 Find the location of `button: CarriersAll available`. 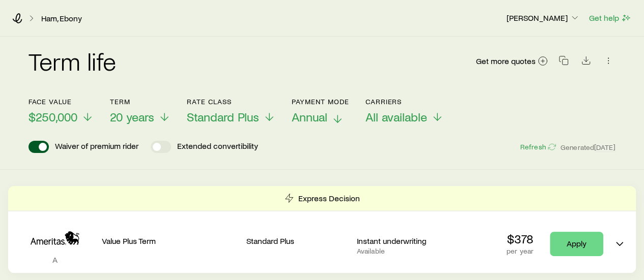

button: CarriersAll available is located at coordinates (404, 111).